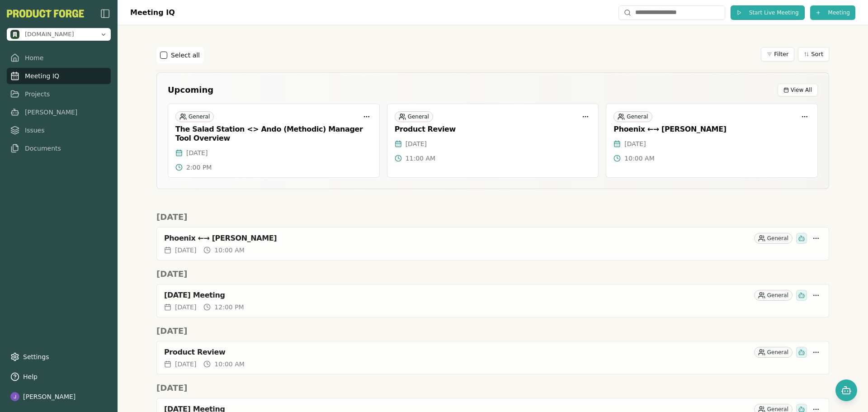  Describe the element at coordinates (59, 94) in the screenshot. I see `a: Projects` at that location.